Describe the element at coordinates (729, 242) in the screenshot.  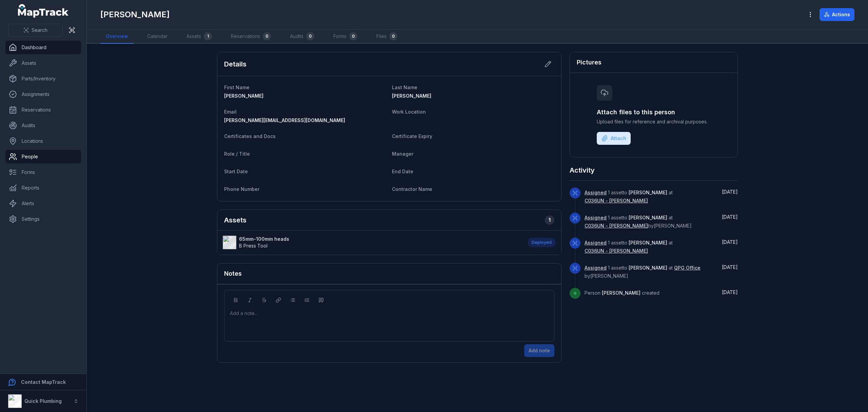
I see `time: 14/07/2025, 1:39:46 pm` at that location.